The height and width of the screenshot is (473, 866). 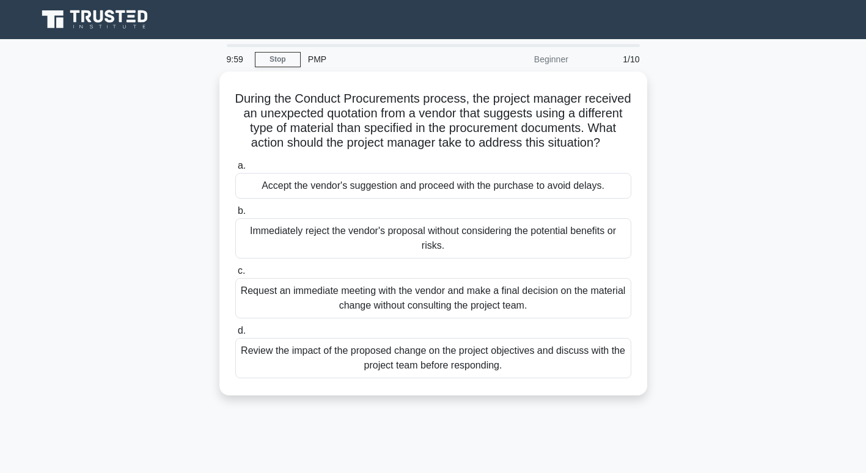 I want to click on a: Stop, so click(x=277, y=59).